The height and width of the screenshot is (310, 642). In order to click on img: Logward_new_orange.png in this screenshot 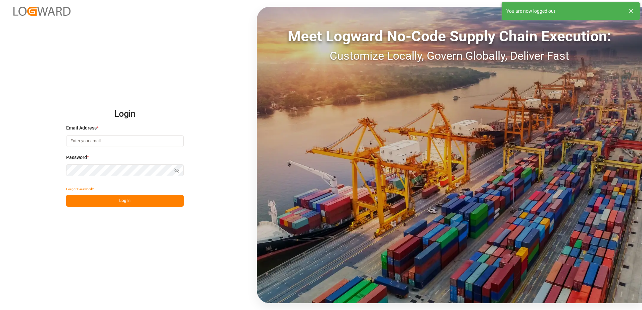, I will do `click(42, 11)`.